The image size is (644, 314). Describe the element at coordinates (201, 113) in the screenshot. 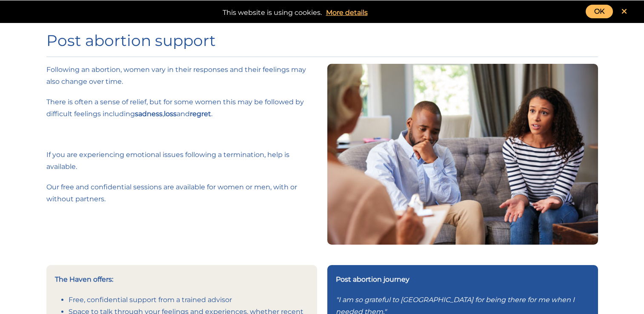

I see `strong: regret` at that location.